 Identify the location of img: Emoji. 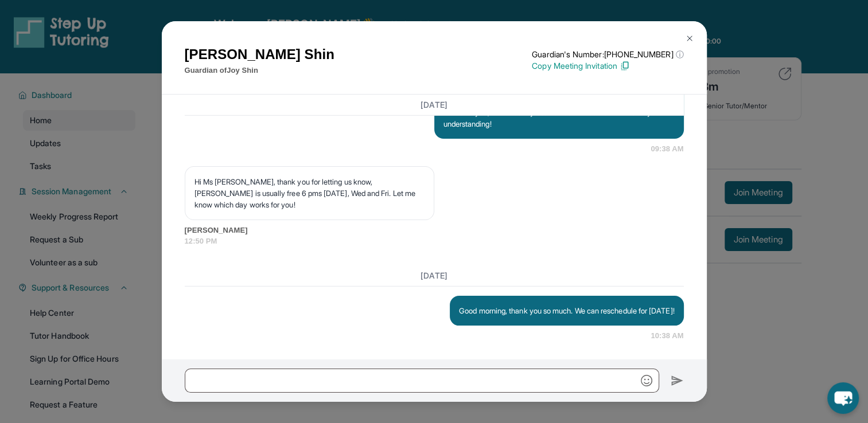
(646, 381).